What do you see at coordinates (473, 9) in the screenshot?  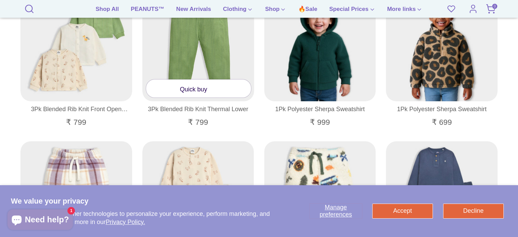 I see `a: Account` at bounding box center [473, 9].